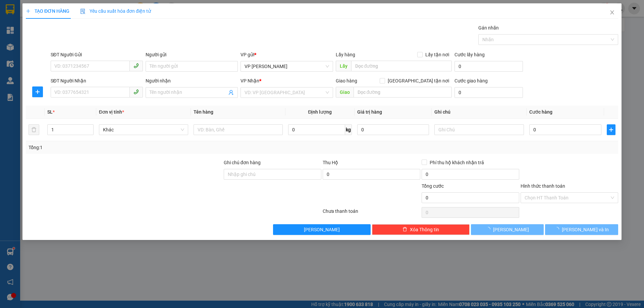 The width and height of the screenshot is (644, 308). Describe the element at coordinates (287, 66) in the screenshot. I see `span: VP Nguyễn Quốc Trị` at that location.